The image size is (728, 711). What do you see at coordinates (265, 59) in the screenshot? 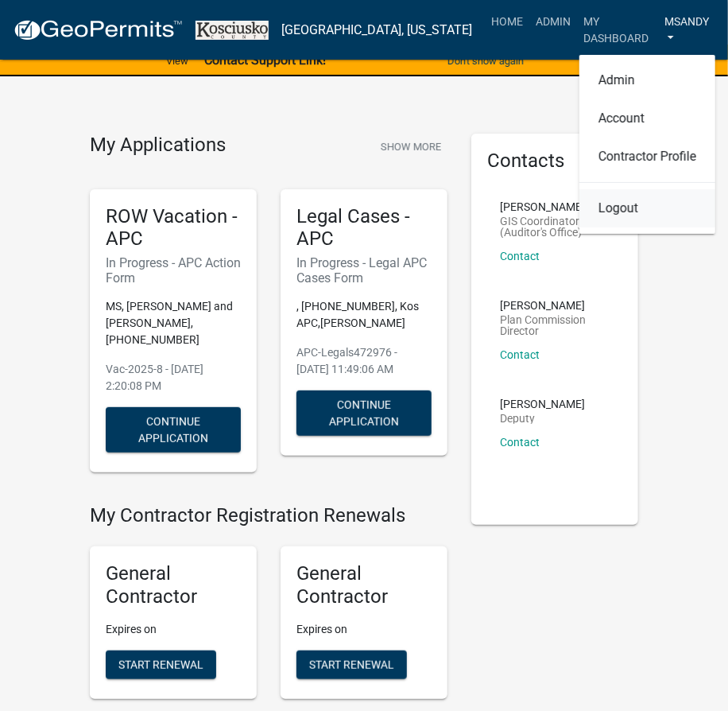
I see `strong: Contact Support Link!` at bounding box center [265, 59].